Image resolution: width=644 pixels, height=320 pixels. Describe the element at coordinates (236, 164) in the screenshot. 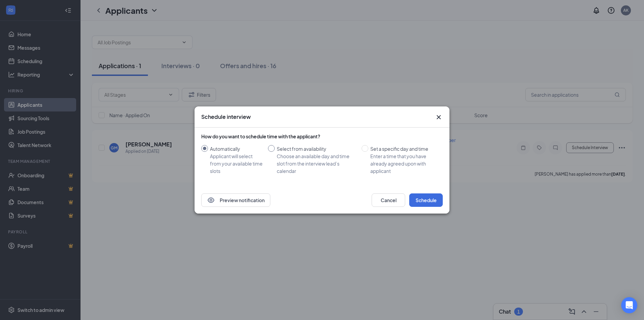

I see `div: Applicant will select from your available time slots` at that location.